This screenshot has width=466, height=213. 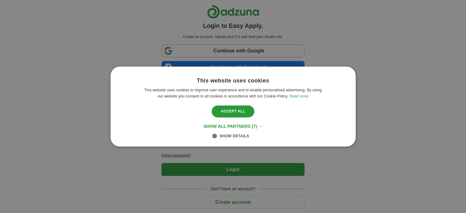 I want to click on span: Show all partners, so click(x=227, y=126).